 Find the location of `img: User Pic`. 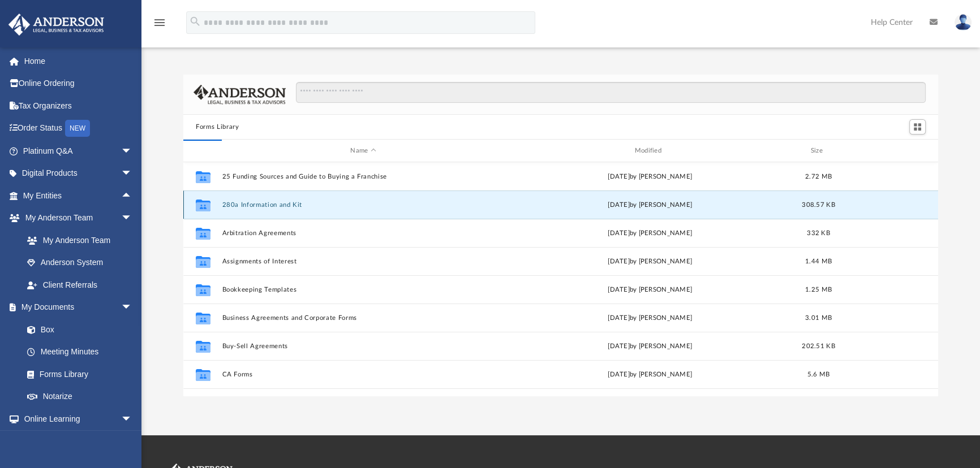

img: User Pic is located at coordinates (963, 22).